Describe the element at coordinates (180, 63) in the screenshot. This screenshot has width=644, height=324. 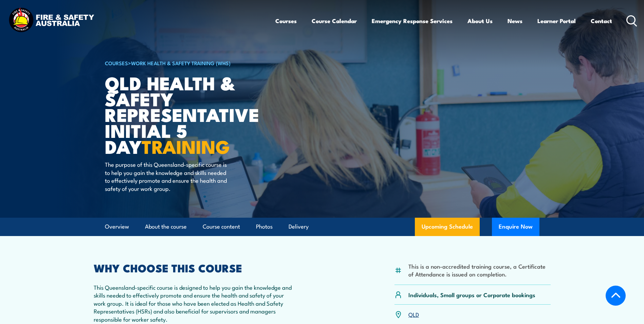
I see `a: Work Health & Safety Training (WHS)` at that location.